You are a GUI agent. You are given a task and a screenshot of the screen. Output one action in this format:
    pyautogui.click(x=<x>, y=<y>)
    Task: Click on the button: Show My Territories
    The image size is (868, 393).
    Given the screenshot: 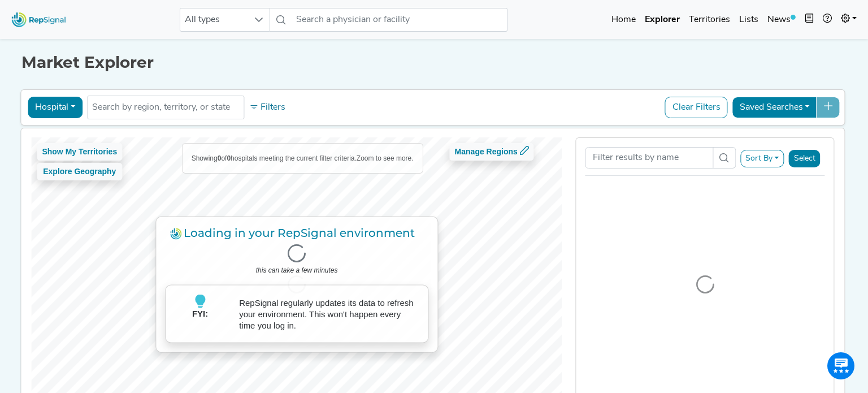 What is the action you would take?
    pyautogui.click(x=79, y=151)
    